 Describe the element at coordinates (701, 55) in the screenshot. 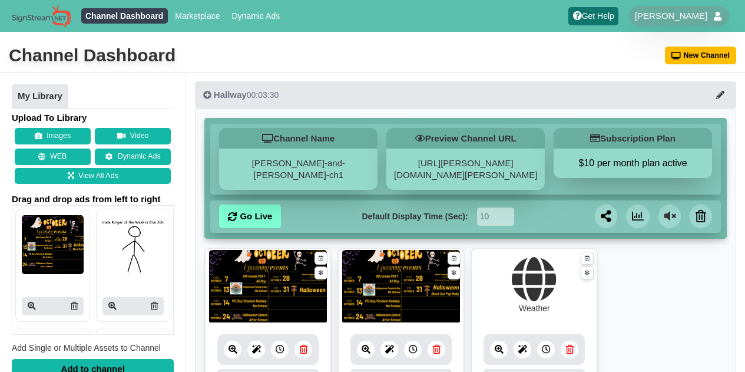

I see `button: New Channel` at that location.